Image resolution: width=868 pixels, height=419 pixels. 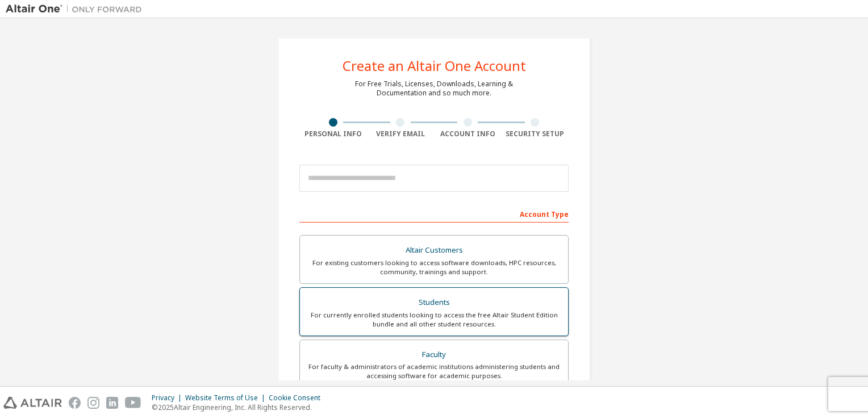 What do you see at coordinates (434, 371) in the screenshot?
I see `div: For faculty & administrators of academic institutions administering students and accessing softwa...` at bounding box center [434, 371].